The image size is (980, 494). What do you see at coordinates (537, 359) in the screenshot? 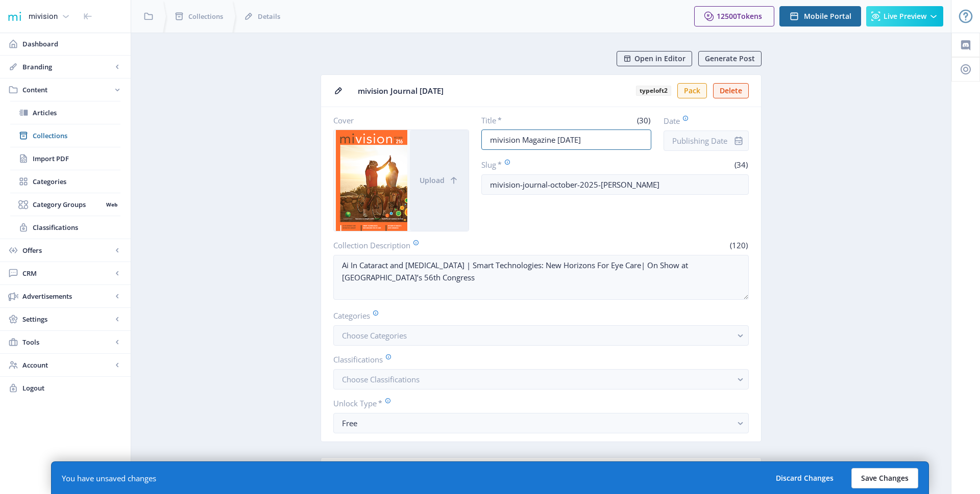
I see `label: Classifications` at bounding box center [537, 359].